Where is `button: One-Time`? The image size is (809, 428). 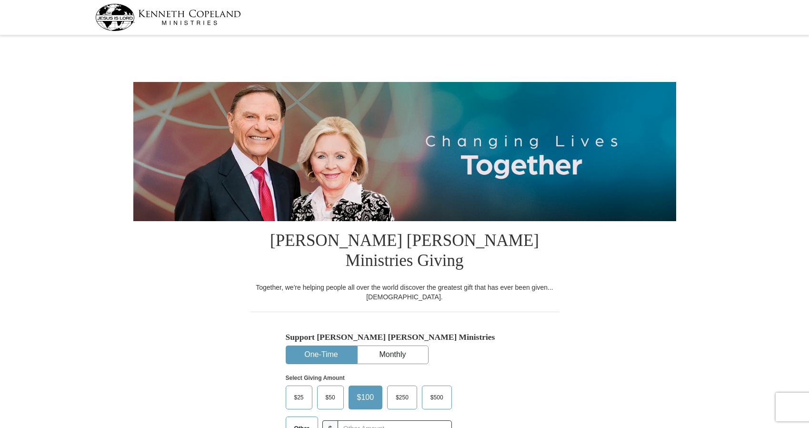 button: One-Time is located at coordinates (321, 354).